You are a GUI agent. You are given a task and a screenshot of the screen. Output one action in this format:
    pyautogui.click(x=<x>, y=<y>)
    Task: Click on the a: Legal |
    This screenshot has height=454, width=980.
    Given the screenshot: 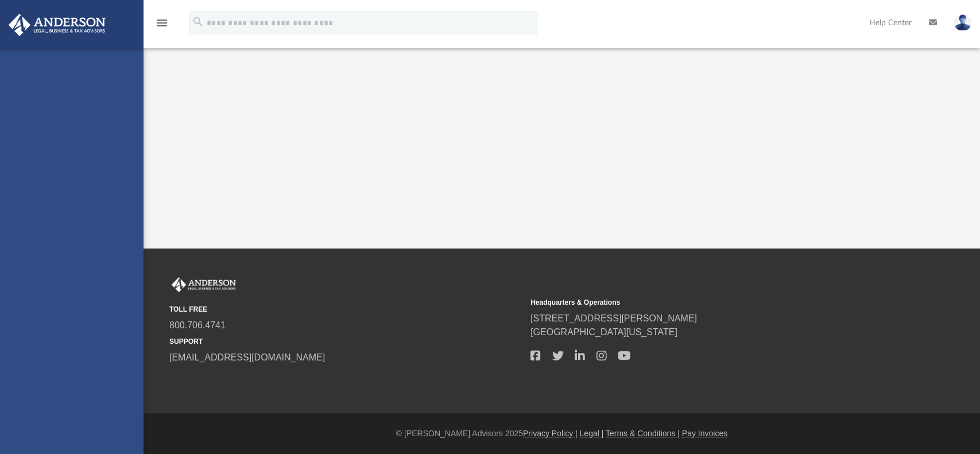 What is the action you would take?
    pyautogui.click(x=592, y=433)
    